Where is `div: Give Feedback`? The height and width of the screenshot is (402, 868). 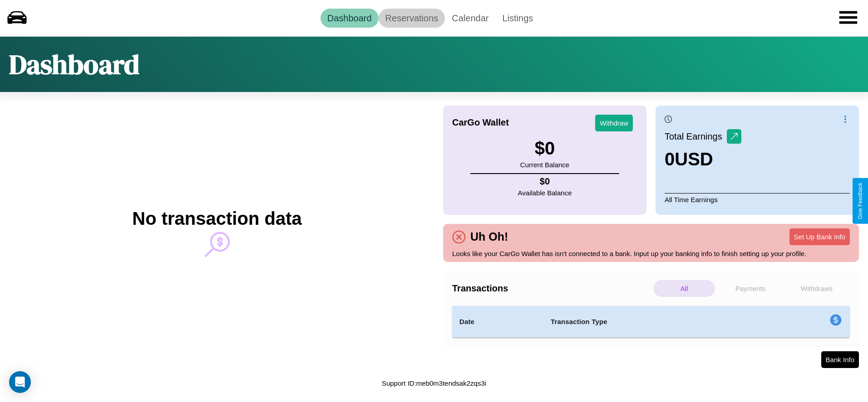
div: Give Feedback is located at coordinates (860, 201).